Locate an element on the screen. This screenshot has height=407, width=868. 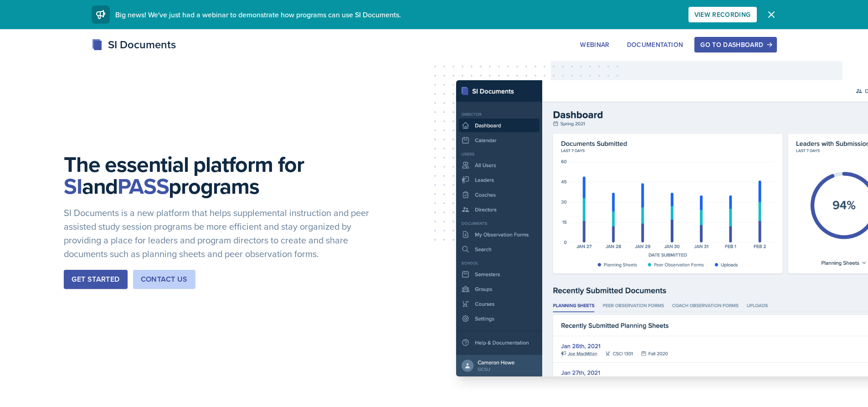
button: Contact Us is located at coordinates (164, 279).